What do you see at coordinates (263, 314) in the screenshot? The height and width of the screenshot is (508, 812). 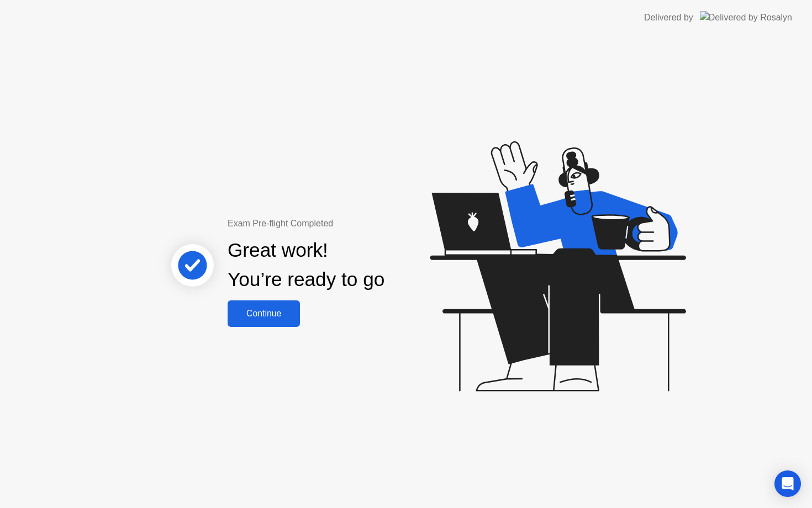 I see `div: Continue` at bounding box center [263, 314].